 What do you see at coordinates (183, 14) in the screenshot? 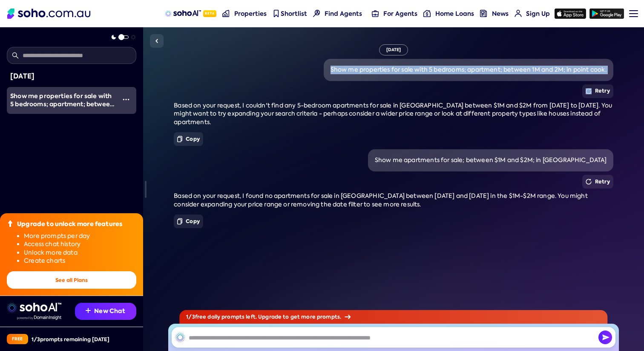
I see `img: sohoAI logo` at bounding box center [183, 14].